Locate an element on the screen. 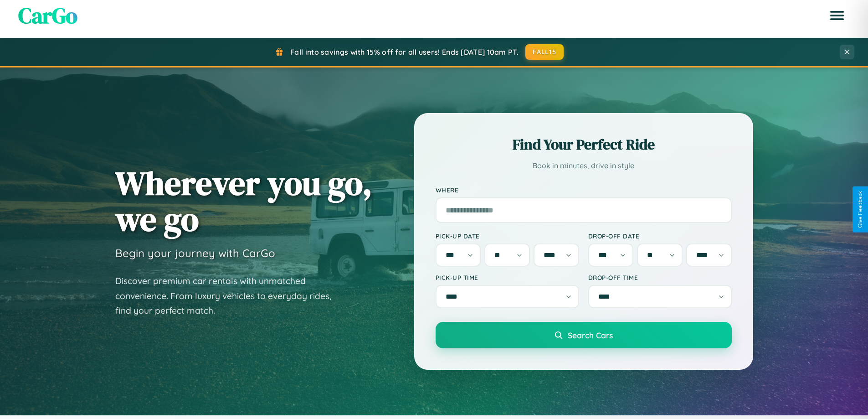 This screenshot has width=868, height=419. div: Give Feedback is located at coordinates (860, 210).